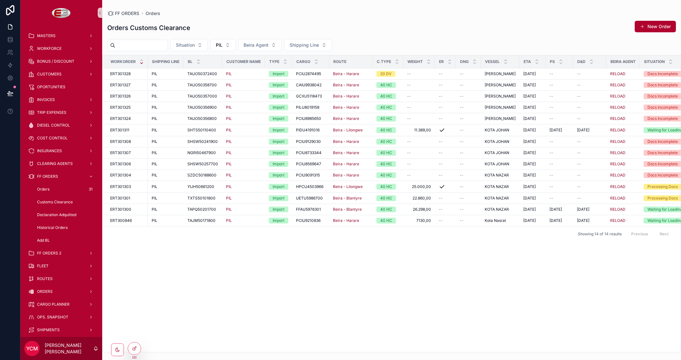 The height and width of the screenshot is (360, 681). Describe the element at coordinates (311, 130) in the screenshot. I see `a: PIDU4191016` at that location.